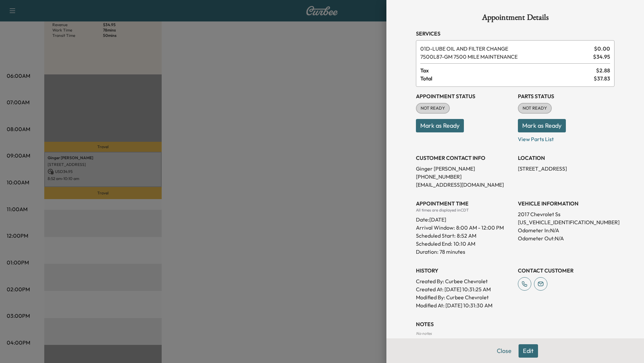 The height and width of the screenshot is (363, 644). I want to click on p: 10:10 AM, so click(465, 243).